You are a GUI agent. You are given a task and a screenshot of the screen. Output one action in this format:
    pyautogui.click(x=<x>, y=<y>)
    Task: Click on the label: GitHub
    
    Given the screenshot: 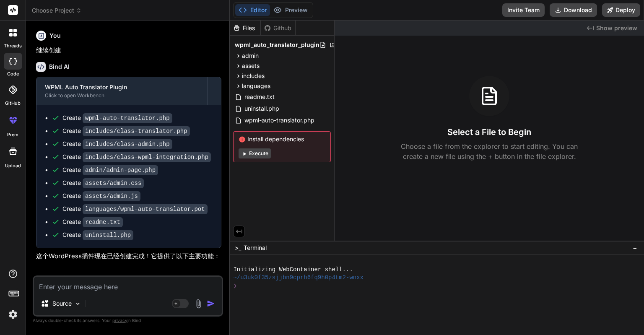 What is the action you would take?
    pyautogui.click(x=13, y=103)
    